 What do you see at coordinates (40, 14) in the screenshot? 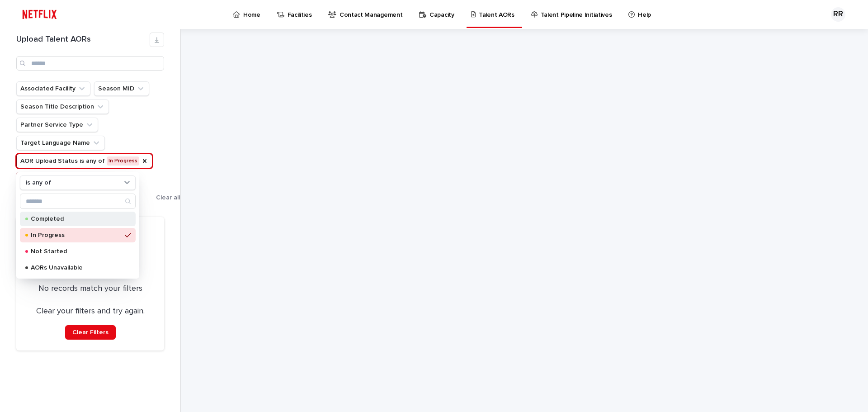
I see `img: ifQbXi3ZQGMSEF7WDB7W` at bounding box center [40, 14].